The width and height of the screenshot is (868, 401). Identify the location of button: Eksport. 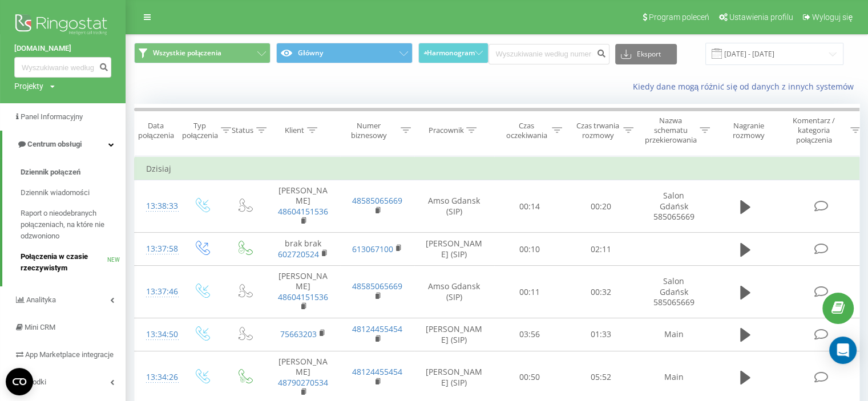
(646, 54).